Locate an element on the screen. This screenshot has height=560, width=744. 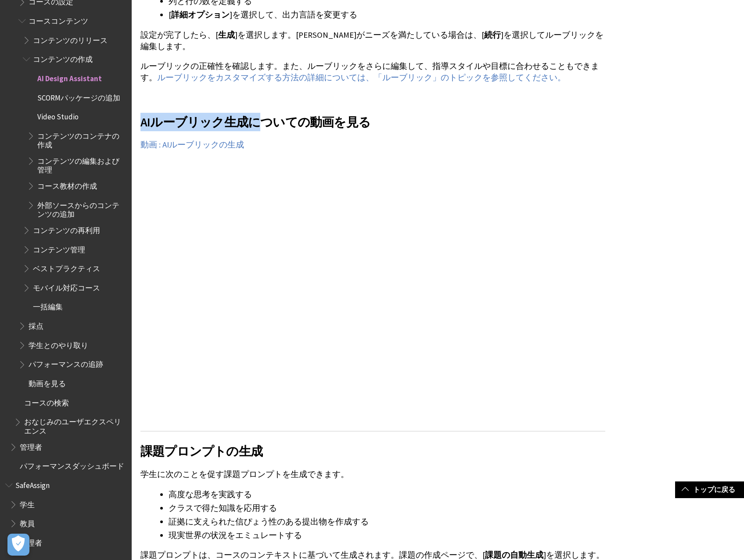
span: 外部ソースからのコンテンツの追加 is located at coordinates (81, 208).